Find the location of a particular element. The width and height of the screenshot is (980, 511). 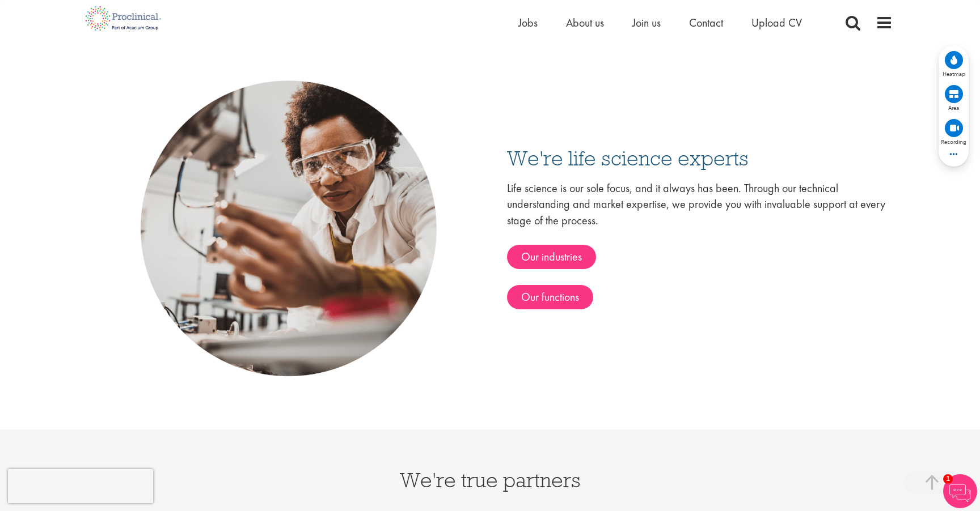

a: Jobs is located at coordinates (528, 23).